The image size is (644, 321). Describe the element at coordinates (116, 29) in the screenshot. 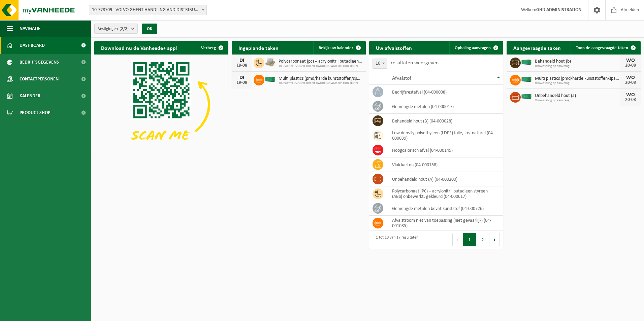

I see `button: Vestigingen(2/2)` at that location.